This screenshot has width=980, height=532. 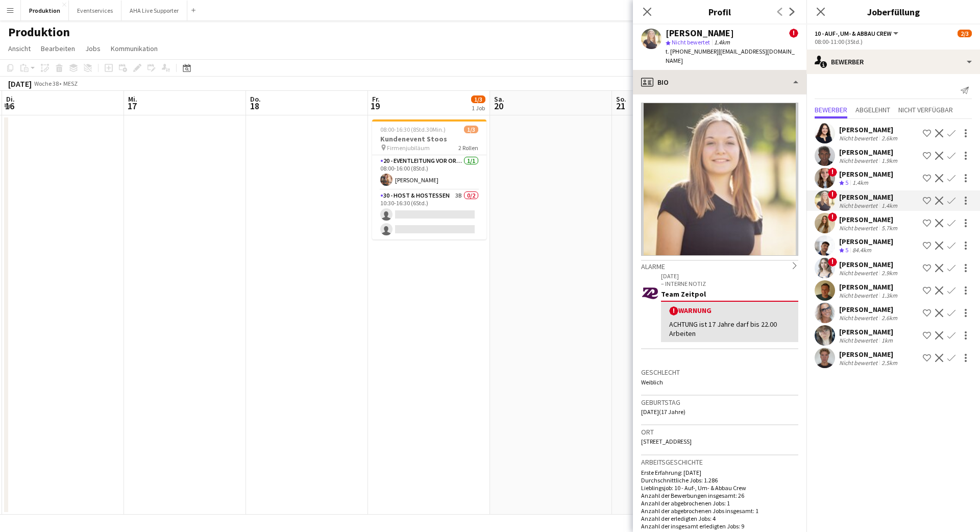 What do you see at coordinates (720, 402) in the screenshot?
I see `h3: Geburtstag` at bounding box center [720, 402].